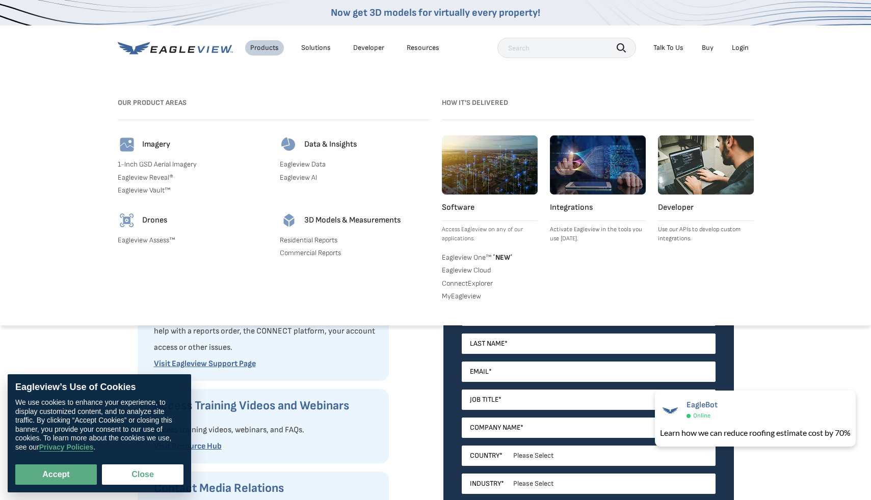 This screenshot has width=871, height=500. Describe the element at coordinates (264, 48) in the screenshot. I see `div: Products` at that location.